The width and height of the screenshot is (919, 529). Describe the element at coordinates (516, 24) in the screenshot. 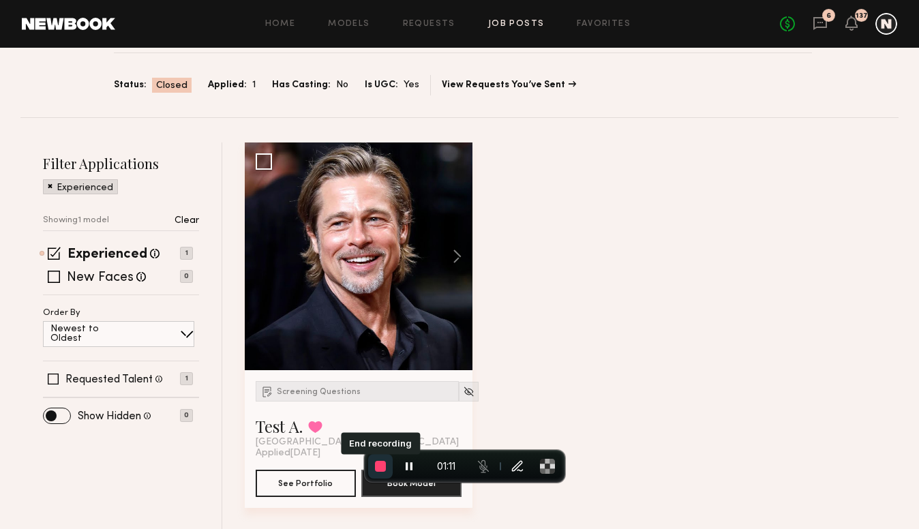

I see `a: Job Posts` at that location.